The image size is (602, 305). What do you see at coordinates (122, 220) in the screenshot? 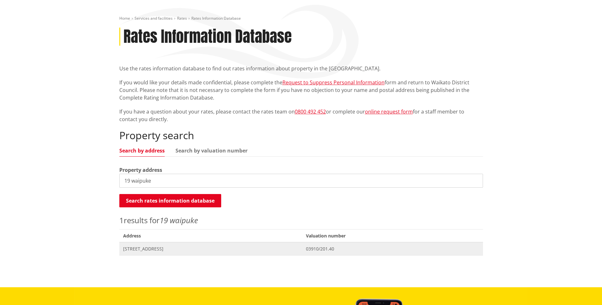
I see `span: 1` at bounding box center [122, 220].